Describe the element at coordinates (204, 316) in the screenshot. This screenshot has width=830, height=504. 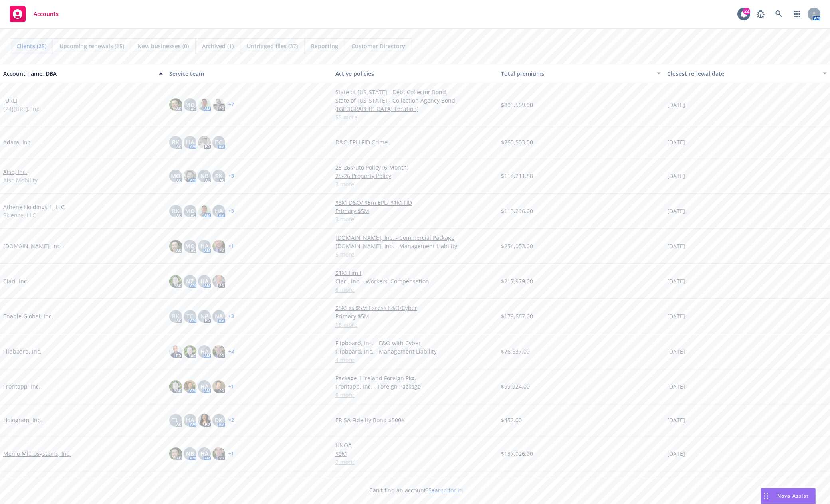
I see `span: NP` at that location.